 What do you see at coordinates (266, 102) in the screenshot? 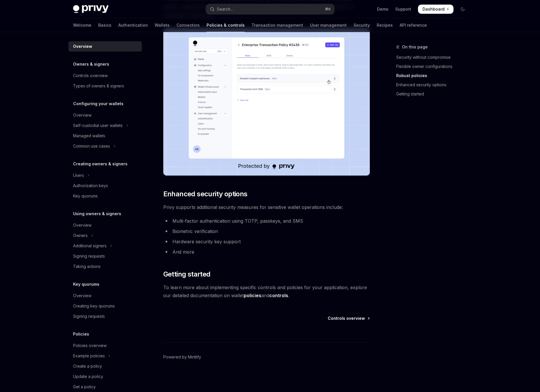
I see `img: images/Policies.png` at bounding box center [266, 102].